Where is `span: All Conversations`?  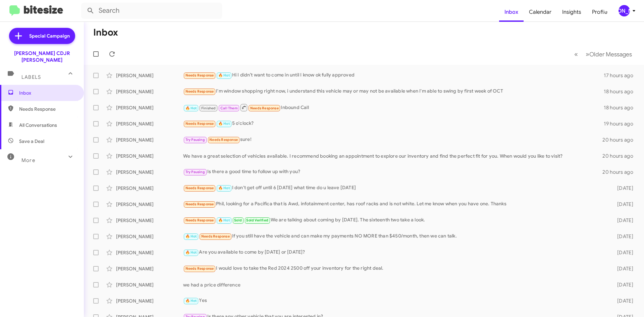 span: All Conversations is located at coordinates (38, 125).